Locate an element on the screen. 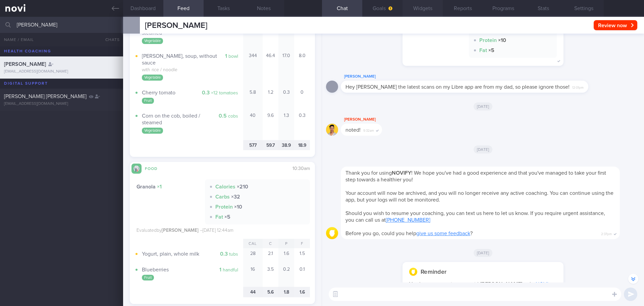  div: C is located at coordinates (270, 243).